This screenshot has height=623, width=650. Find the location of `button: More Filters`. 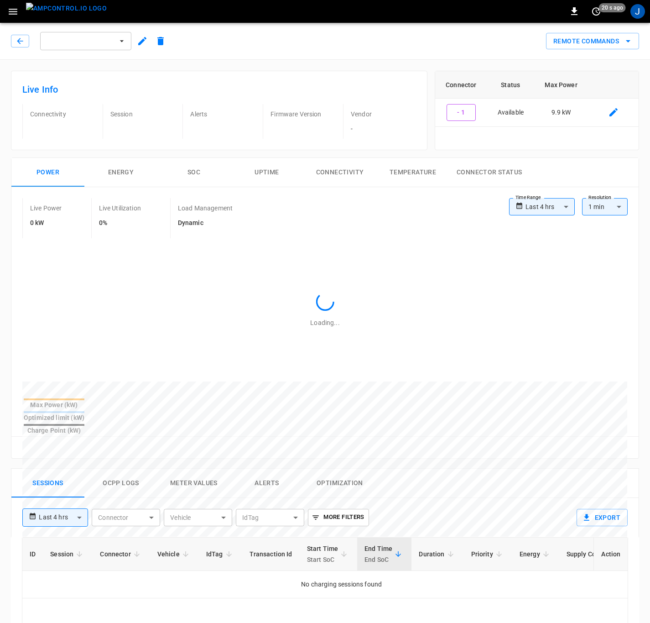

button: More Filters is located at coordinates (338, 517).